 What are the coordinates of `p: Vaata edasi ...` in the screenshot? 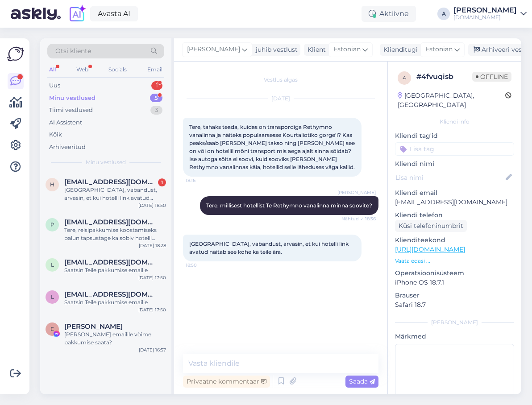 It's located at (454, 261).